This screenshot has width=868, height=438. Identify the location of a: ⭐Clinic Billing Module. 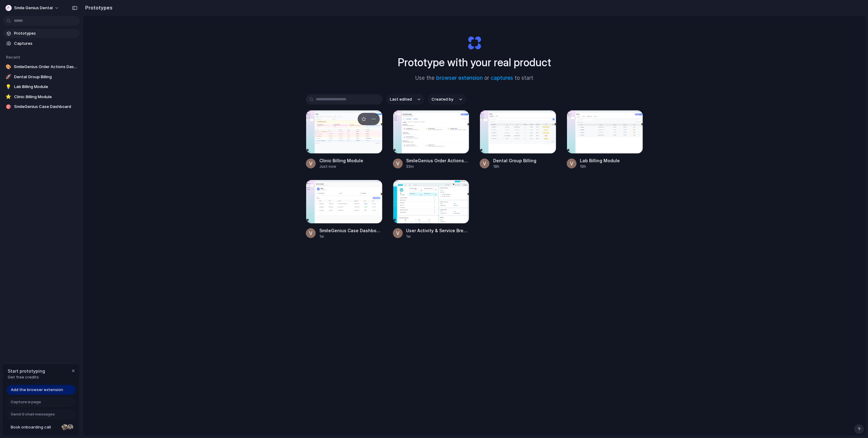
(41, 97).